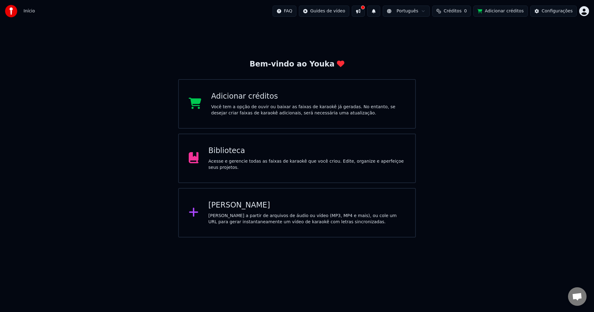  What do you see at coordinates (29, 11) in the screenshot?
I see `nav: breadcrumb` at bounding box center [29, 11].